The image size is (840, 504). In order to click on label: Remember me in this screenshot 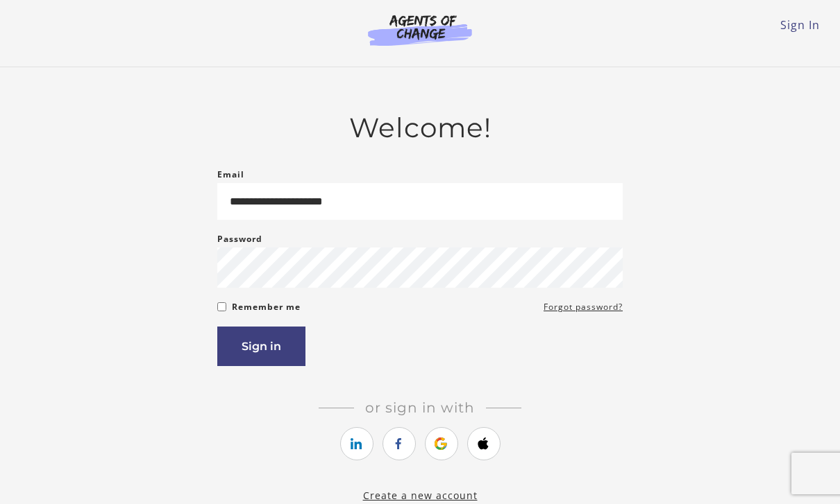, I will do `click(266, 307)`.